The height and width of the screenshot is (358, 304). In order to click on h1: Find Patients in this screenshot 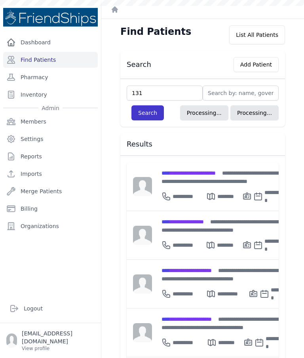, I will do `click(156, 32)`.